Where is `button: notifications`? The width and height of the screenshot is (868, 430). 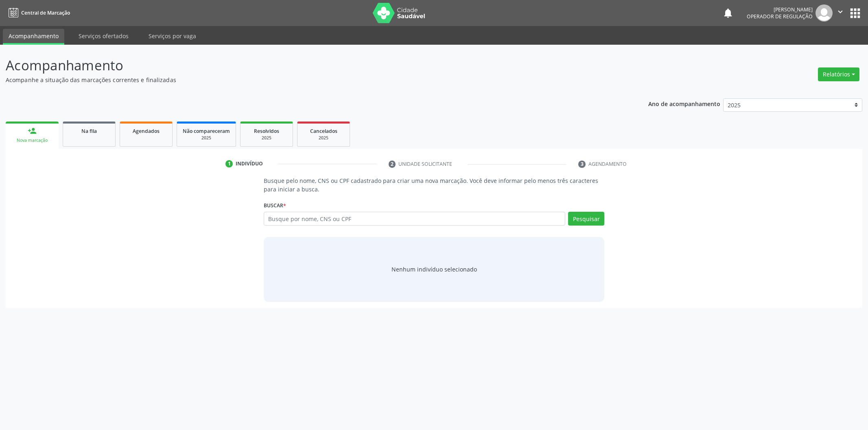
button: notifications is located at coordinates (728, 13).